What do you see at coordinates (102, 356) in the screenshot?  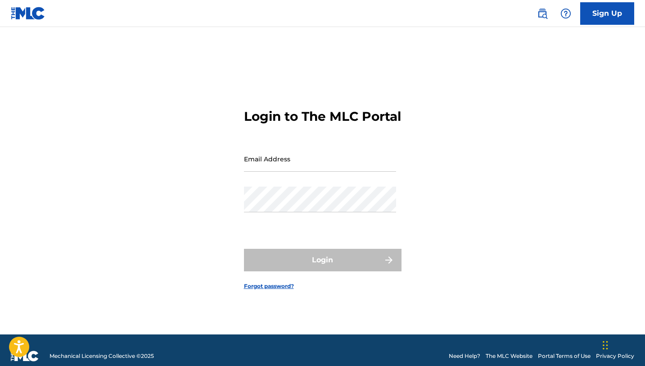 I see `span: Mechanical Licensing Collective © 2025` at bounding box center [102, 356].